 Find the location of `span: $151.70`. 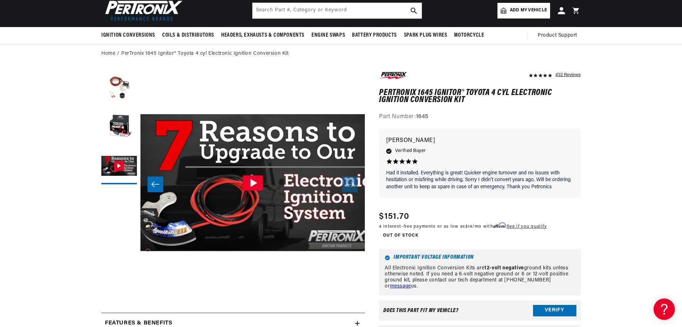

span: $151.70 is located at coordinates (394, 216).